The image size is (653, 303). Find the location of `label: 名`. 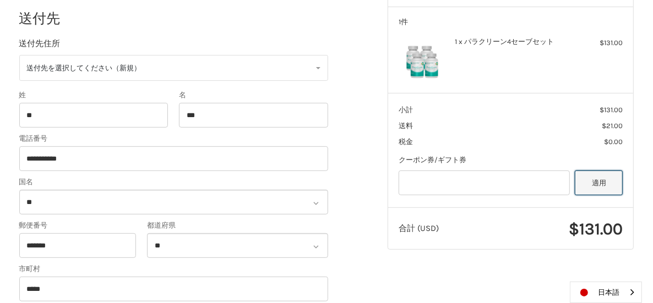

label: 名 is located at coordinates (253, 95).